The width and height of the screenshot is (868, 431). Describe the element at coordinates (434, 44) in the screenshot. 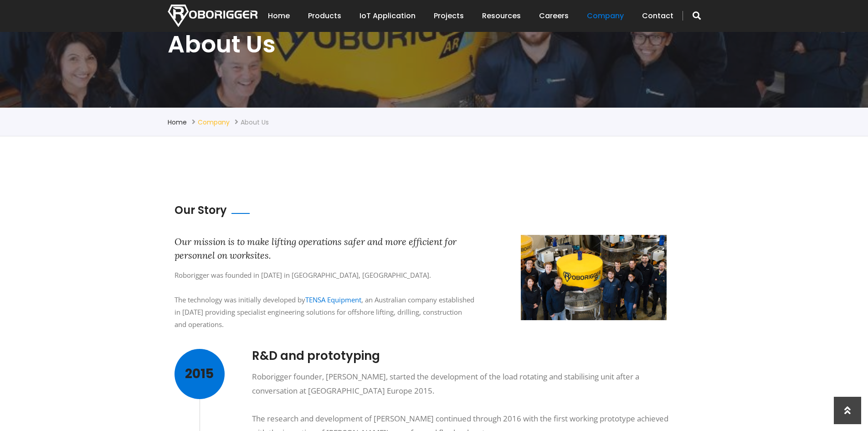

I see `h1: About Us` at that location.